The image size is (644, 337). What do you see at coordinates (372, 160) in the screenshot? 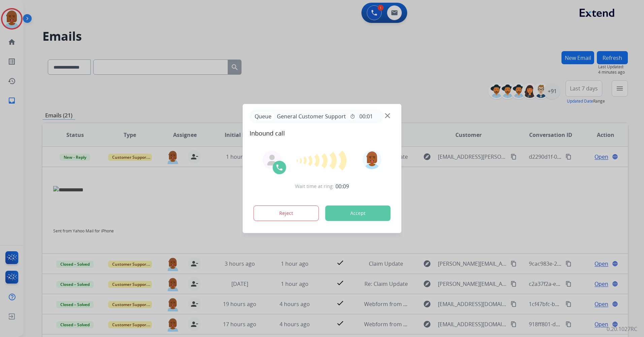
I see `img: avatar` at bounding box center [372, 160].